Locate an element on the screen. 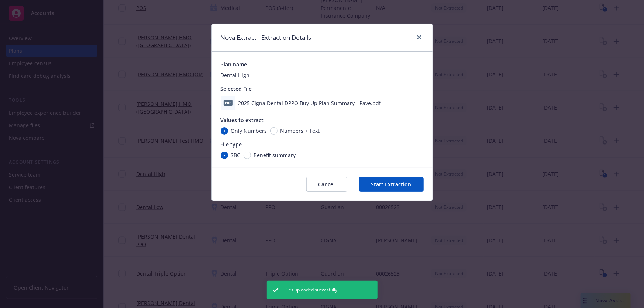  span: Only Numbers is located at coordinates (249, 131).